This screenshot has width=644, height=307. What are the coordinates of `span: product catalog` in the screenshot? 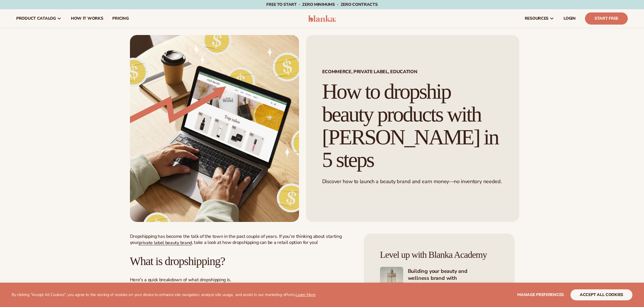 It's located at (36, 18).